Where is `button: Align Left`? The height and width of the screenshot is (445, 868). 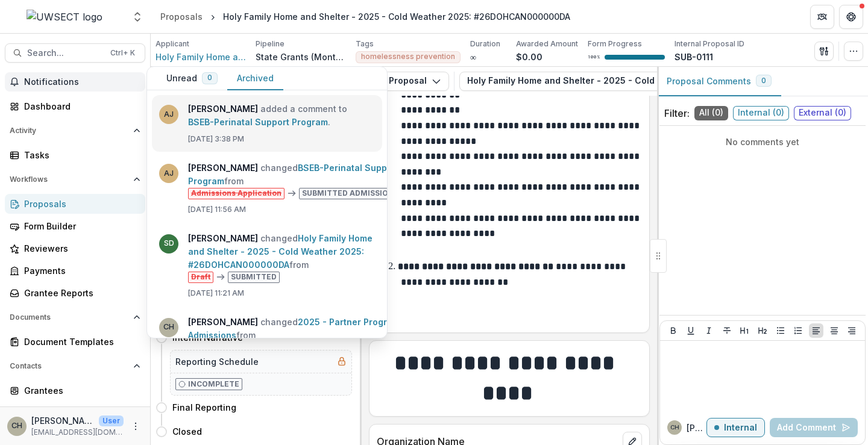
button: Align Left is located at coordinates (816, 330).